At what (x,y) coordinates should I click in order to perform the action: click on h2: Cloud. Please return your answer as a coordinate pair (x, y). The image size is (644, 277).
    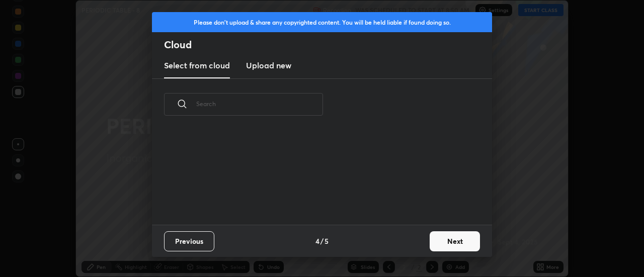
    Looking at the image, I should click on (328, 45).